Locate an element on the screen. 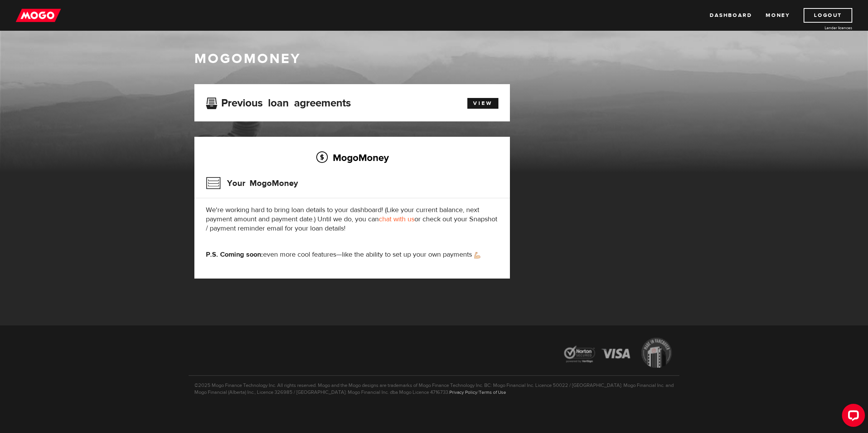 The width and height of the screenshot is (868, 433). img: mogo_logo-11ee424be714fa7cbb0f0f49df9e16ec.png is located at coordinates (39, 15).